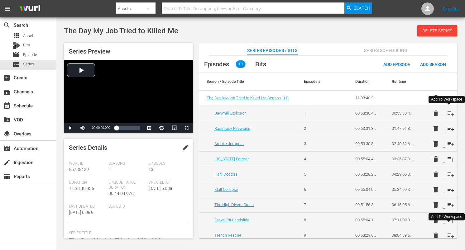 The height and width of the screenshot is (250, 465). Describe the element at coordinates (366, 144) in the screenshot. I see `td: 00:53:30.815` at that location.